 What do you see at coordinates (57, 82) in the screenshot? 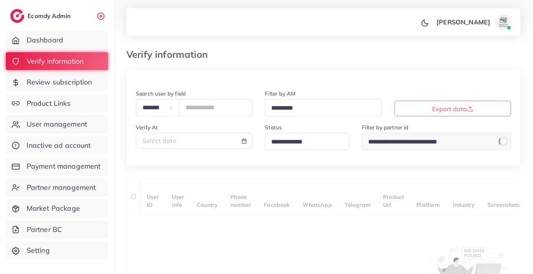
I see `a: Review subscription` at bounding box center [57, 82].